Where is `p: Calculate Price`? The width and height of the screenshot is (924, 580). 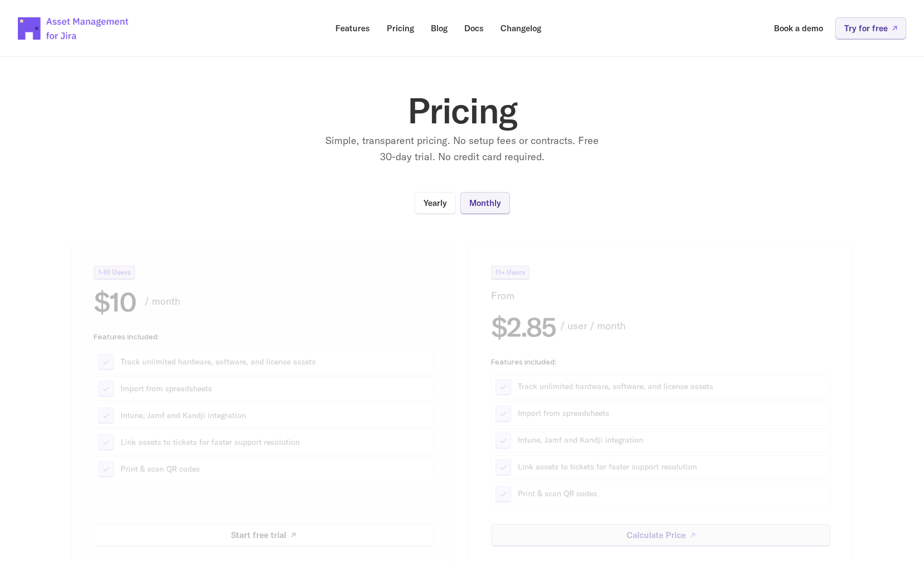
p: Calculate Price is located at coordinates (656, 535).